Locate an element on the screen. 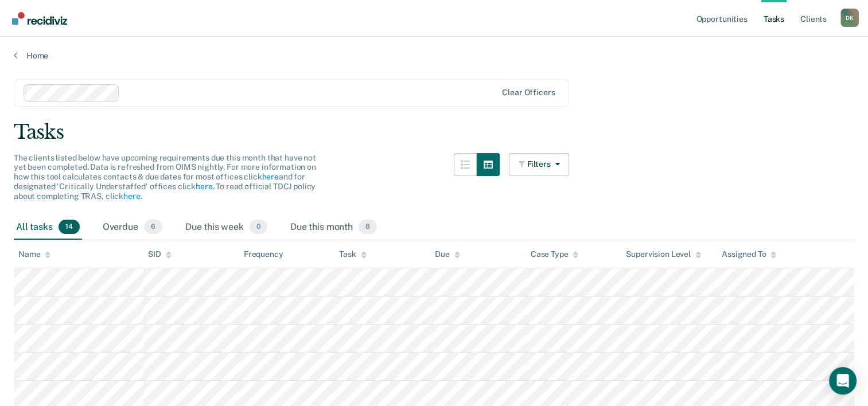  span: 0 is located at coordinates (258, 227).